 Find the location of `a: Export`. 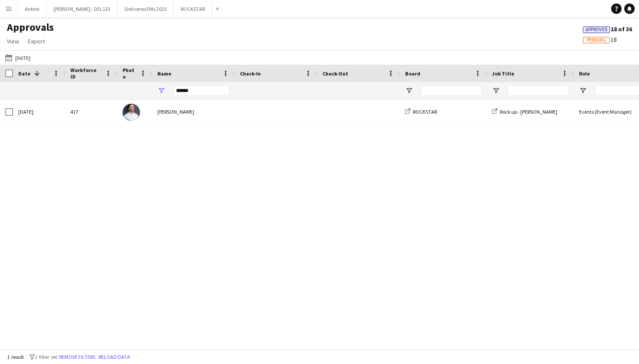

a: Export is located at coordinates (36, 41).